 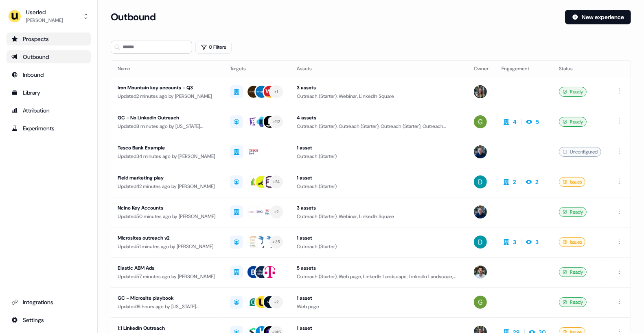 What do you see at coordinates (167, 268) in the screenshot?
I see `div: Elastic ABM Ads` at bounding box center [167, 268].